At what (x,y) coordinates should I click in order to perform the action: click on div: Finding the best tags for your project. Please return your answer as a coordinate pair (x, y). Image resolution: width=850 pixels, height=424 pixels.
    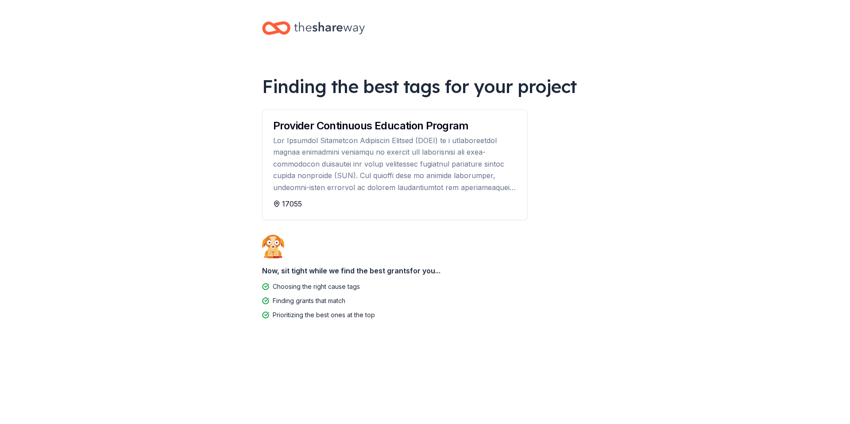
    Looking at the image, I should click on (425, 86).